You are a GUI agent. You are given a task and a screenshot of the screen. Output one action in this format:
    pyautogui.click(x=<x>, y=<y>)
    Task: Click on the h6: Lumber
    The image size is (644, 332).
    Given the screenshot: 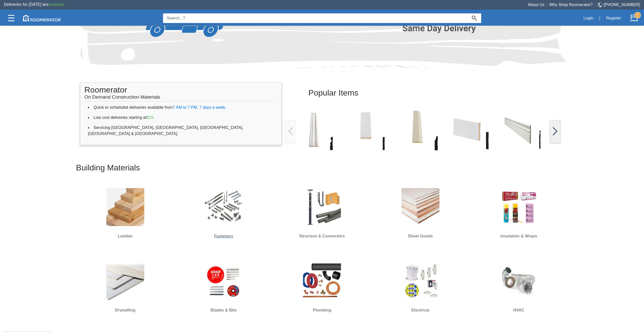 What is the action you would take?
    pyautogui.click(x=125, y=237)
    